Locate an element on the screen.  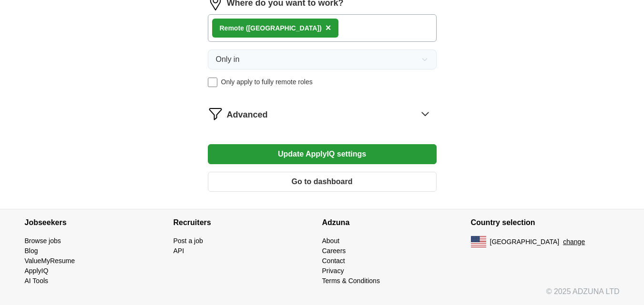
a: Careers is located at coordinates (334, 251).